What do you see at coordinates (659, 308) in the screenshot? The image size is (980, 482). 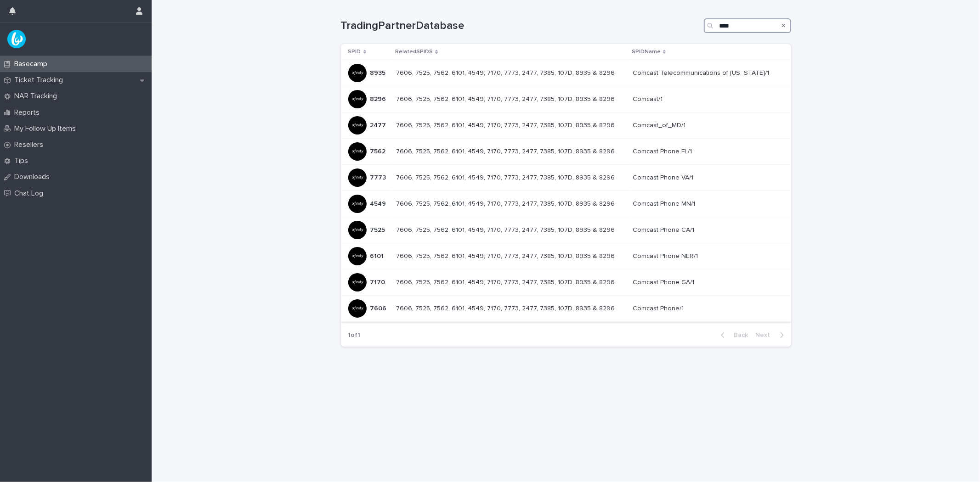 I see `p: Comcast Phone/1` at bounding box center [659, 308].